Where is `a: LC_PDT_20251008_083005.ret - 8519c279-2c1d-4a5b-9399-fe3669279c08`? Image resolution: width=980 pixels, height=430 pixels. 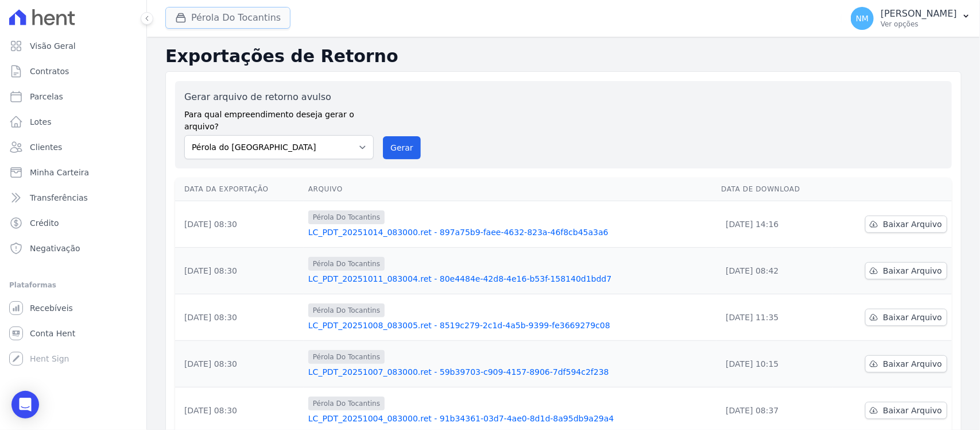 a: LC_PDT_20251008_083005.ret - 8519c279-2c1d-4a5b-9399-fe3669279c08 is located at coordinates (510, 325).